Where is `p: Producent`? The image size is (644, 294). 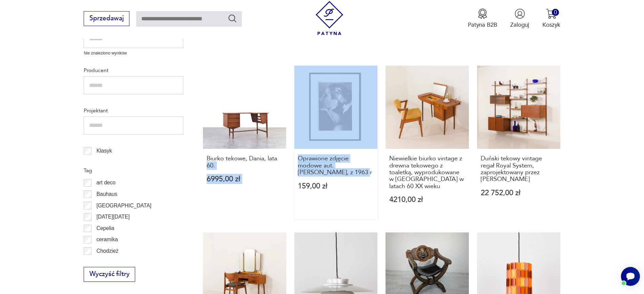 p: Producent is located at coordinates (133, 70).